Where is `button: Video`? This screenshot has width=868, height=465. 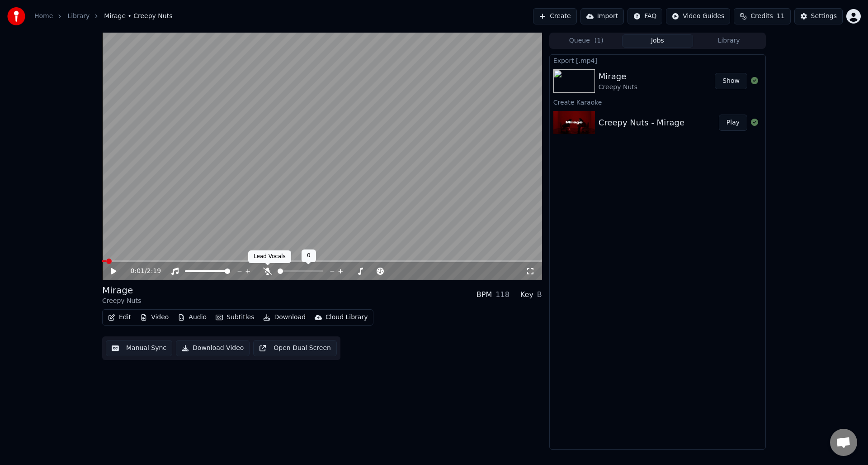
button: Video is located at coordinates (154, 317).